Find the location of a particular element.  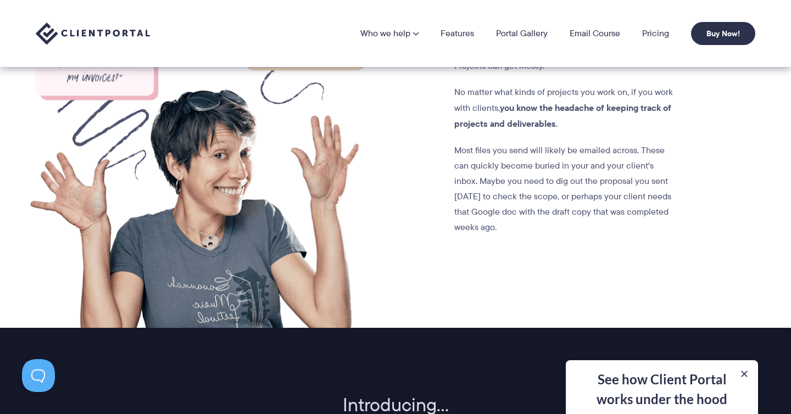

a: Features is located at coordinates (457, 33).